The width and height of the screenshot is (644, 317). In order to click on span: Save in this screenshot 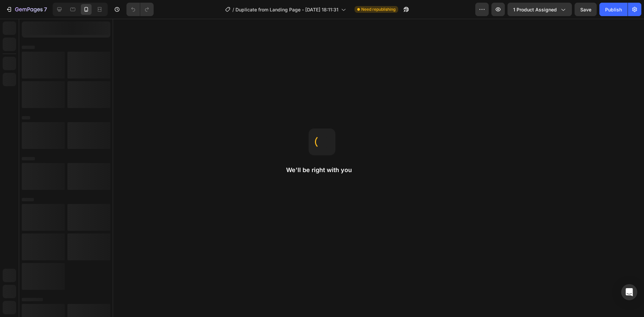, I will do `click(585, 10)`.